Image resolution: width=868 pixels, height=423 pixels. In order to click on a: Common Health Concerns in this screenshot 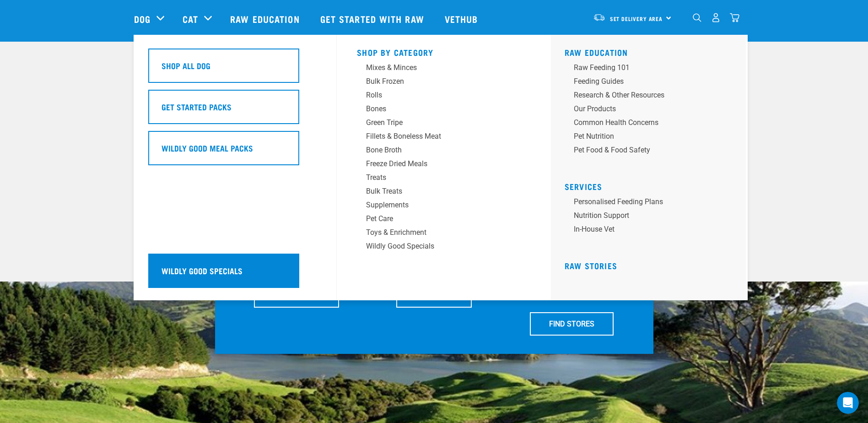, I will do `click(652, 124)`.